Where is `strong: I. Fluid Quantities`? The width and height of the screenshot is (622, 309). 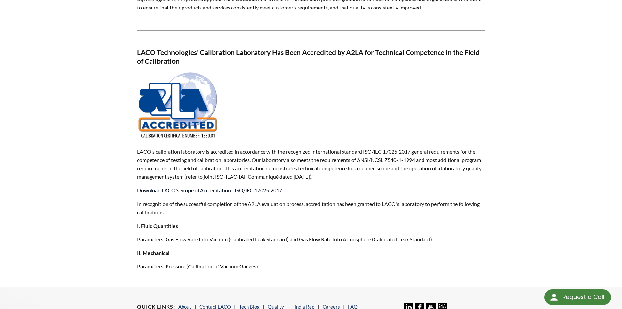 strong: I. Fluid Quantities is located at coordinates (157, 225).